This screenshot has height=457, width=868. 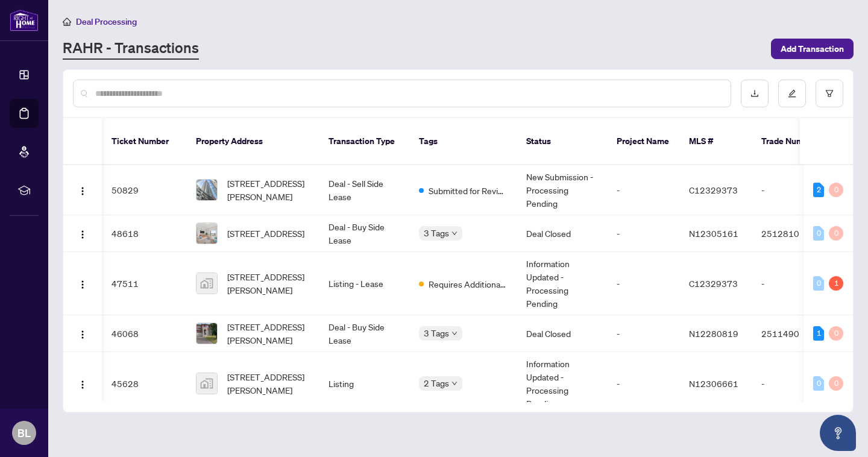 I want to click on button: download, so click(x=755, y=94).